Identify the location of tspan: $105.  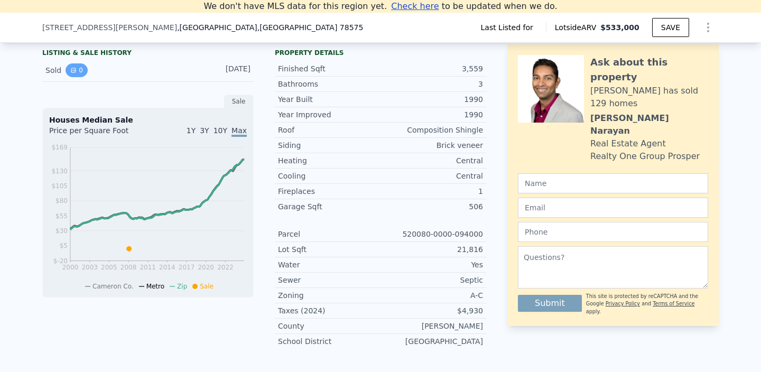
(59, 186).